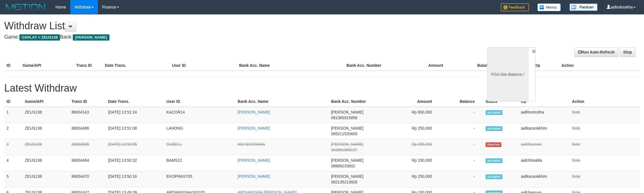 This screenshot has width=644, height=193. Describe the element at coordinates (322, 88) in the screenshot. I see `h1: Latest Withdraw` at that location.